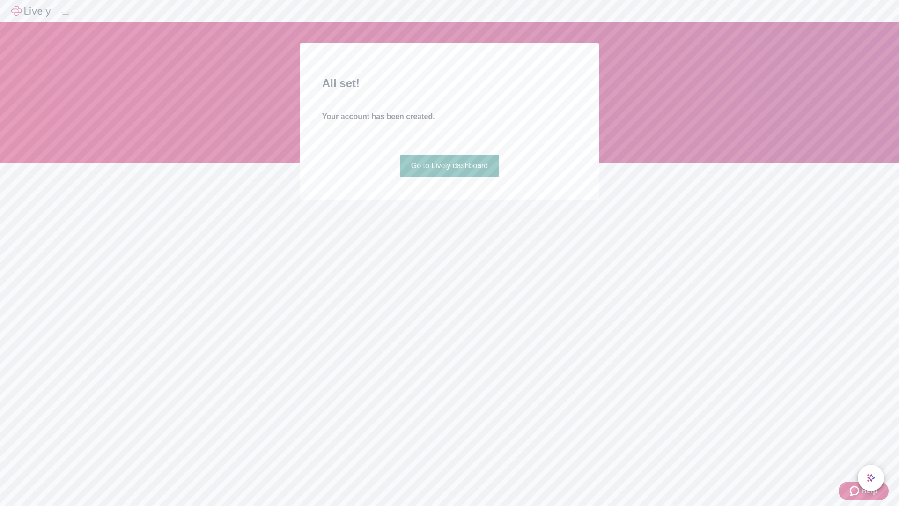 The image size is (899, 506). What do you see at coordinates (449, 117) in the screenshot?
I see `h4: Your account has been created.` at bounding box center [449, 117].